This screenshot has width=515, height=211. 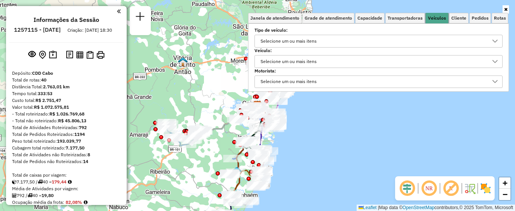 I want to click on span: Rotas, so click(x=500, y=18).